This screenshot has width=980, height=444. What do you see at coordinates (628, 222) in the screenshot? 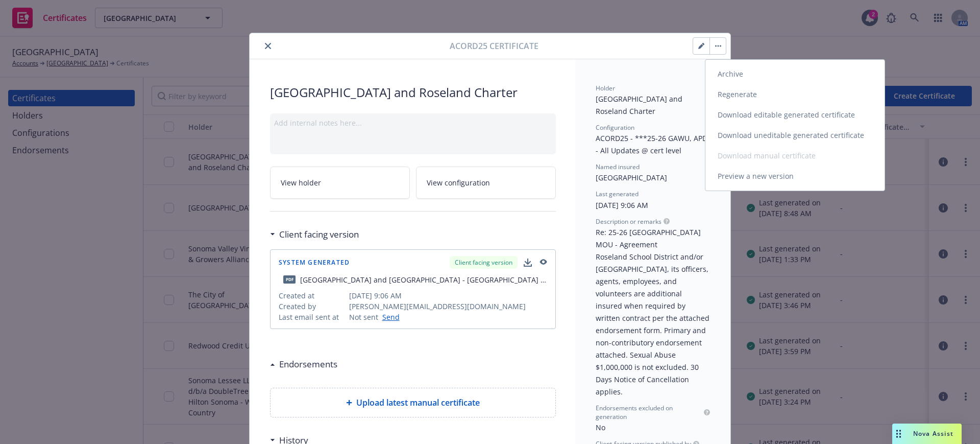
I see `span: Description or remarks` at bounding box center [628, 222].